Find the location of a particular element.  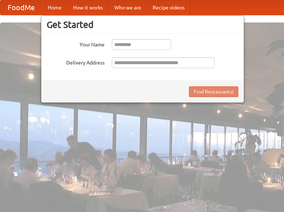

a: Who we are is located at coordinates (128, 8).